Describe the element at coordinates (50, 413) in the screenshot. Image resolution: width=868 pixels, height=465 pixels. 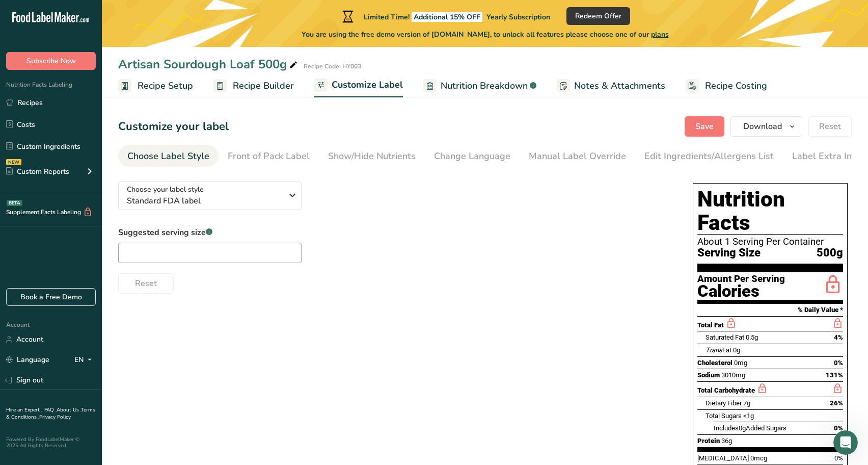
I see `a: Terms & Conditions .` at that location.